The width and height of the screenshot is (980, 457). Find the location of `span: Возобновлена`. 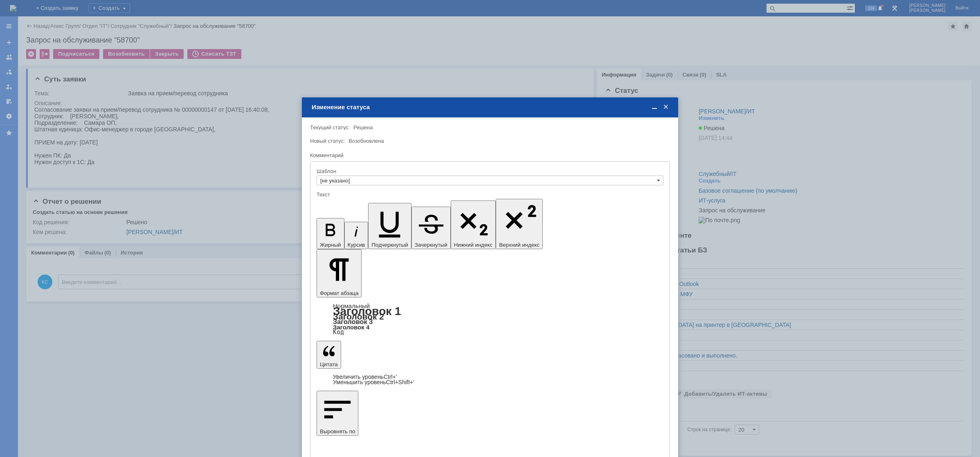

span: Возобновлена is located at coordinates (366, 141).